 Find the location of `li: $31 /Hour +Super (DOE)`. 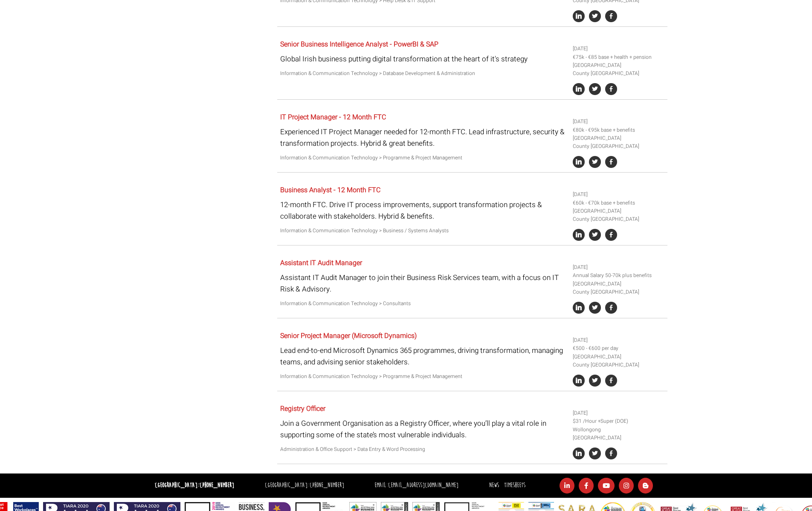

li: $31 /Hour +Super (DOE) is located at coordinates (618, 421).